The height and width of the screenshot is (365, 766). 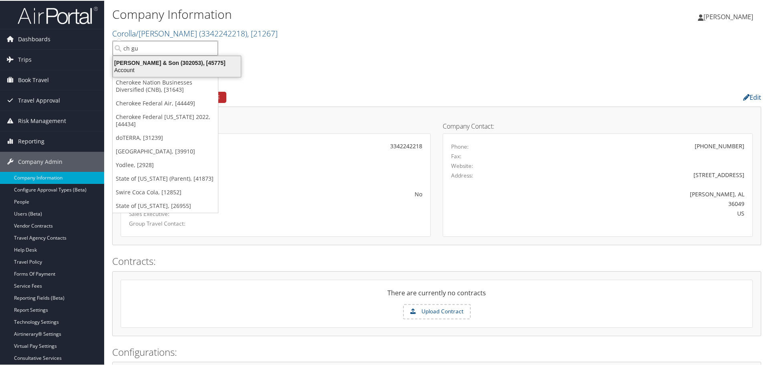 What do you see at coordinates (437, 295) in the screenshot?
I see `div: There are currently no contracts` at bounding box center [437, 295].